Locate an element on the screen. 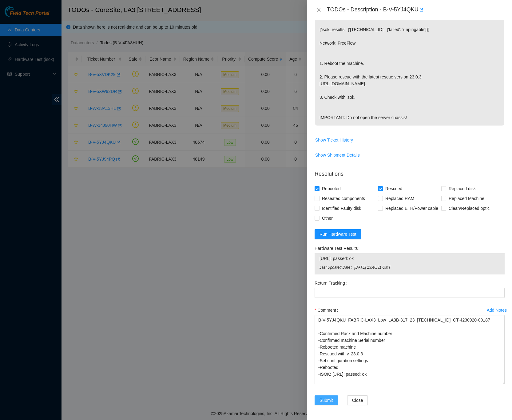  span: Rescued is located at coordinates (393, 189).